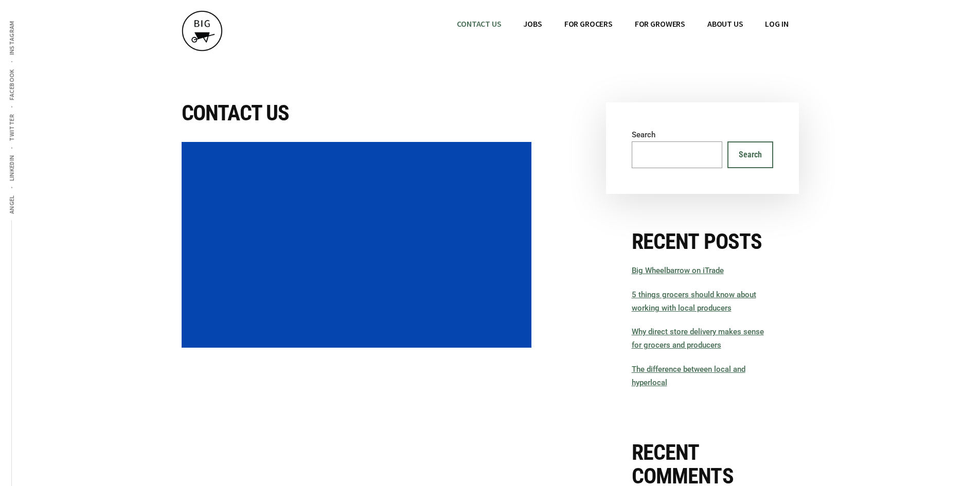 The height and width of the screenshot is (486, 980). What do you see at coordinates (623, 24) in the screenshot?
I see `nav: Main` at bounding box center [623, 24].